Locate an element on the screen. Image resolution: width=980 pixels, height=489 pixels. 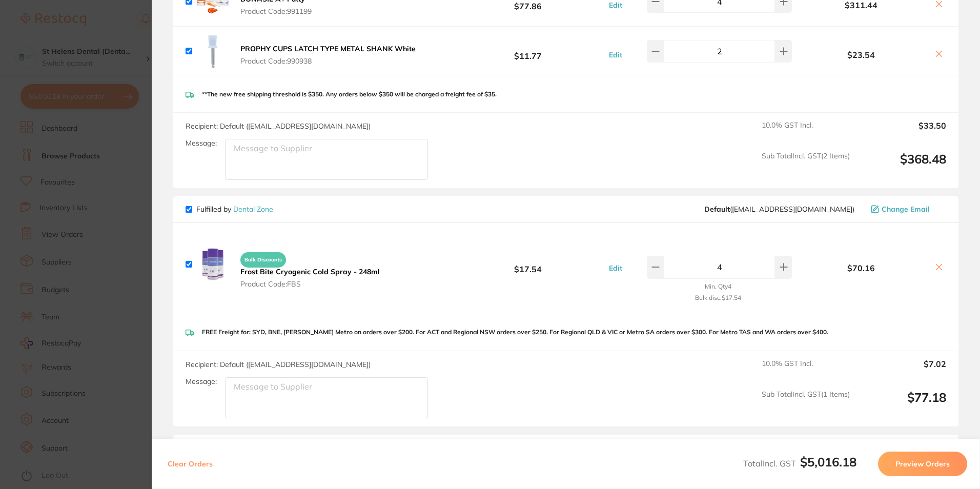
img: NGlvOW1wZw is located at coordinates (213, 264).